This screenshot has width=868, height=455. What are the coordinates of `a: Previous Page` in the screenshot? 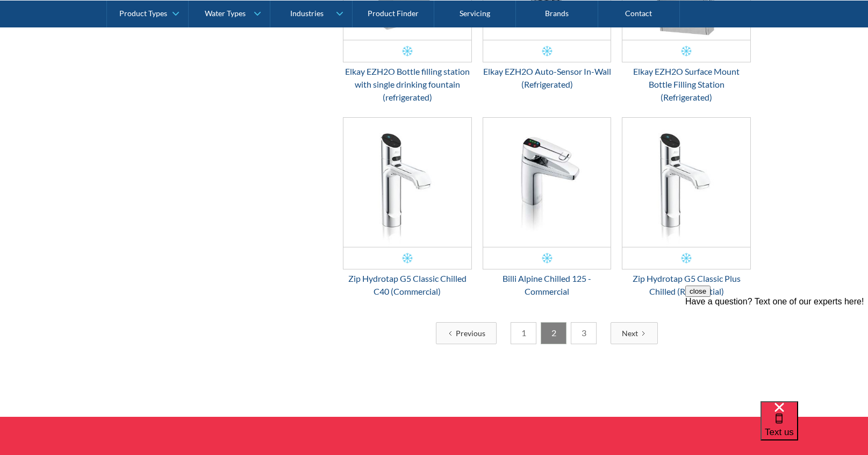 It's located at (466, 333).